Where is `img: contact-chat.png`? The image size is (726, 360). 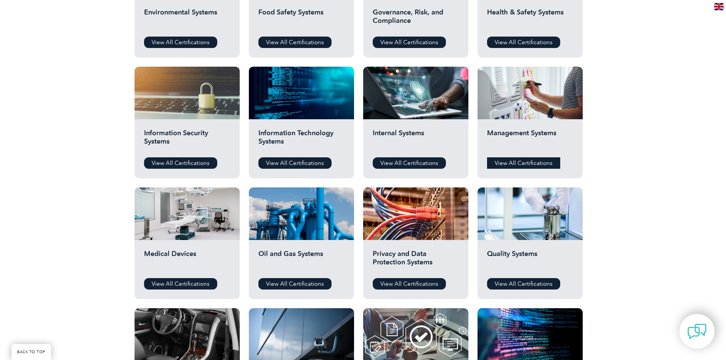
img: contact-chat.png is located at coordinates (697, 332).